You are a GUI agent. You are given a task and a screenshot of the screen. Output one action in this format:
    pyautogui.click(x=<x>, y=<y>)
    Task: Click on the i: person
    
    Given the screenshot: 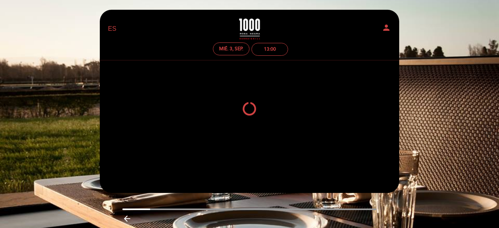 What is the action you would take?
    pyautogui.click(x=386, y=28)
    